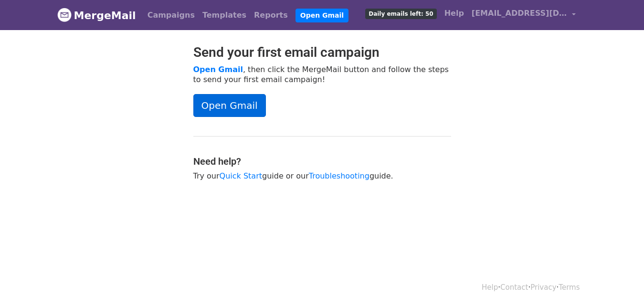 This screenshot has width=644, height=306. I want to click on a: Campaigns, so click(171, 15).